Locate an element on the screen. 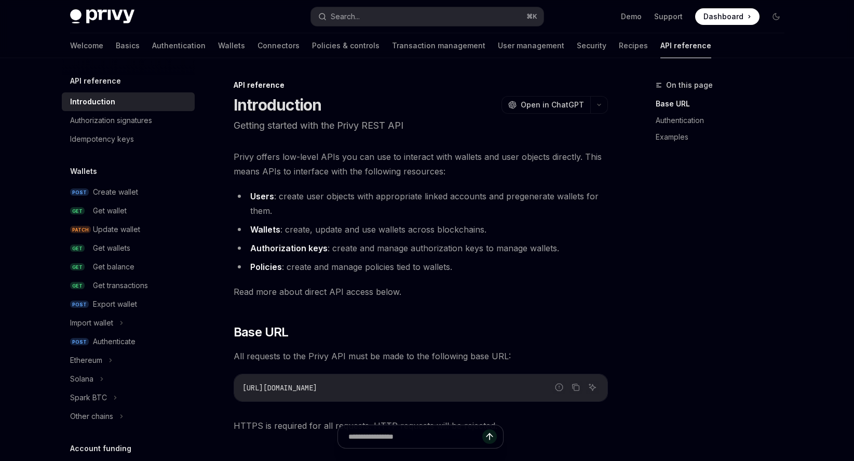 The image size is (854, 461). li: : create, update and use wallets across blockchains. is located at coordinates (421, 230).